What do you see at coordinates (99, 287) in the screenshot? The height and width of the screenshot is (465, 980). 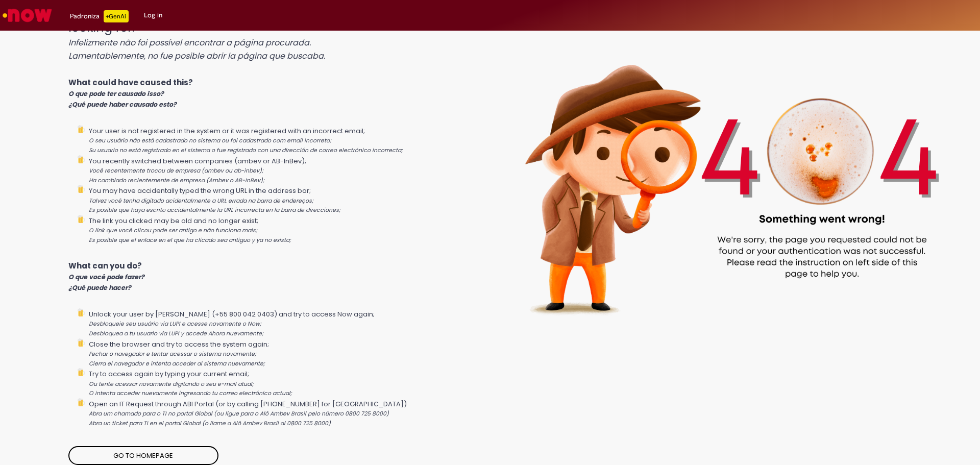 I see `i: ¿Qué puede hacer?` at bounding box center [99, 287].